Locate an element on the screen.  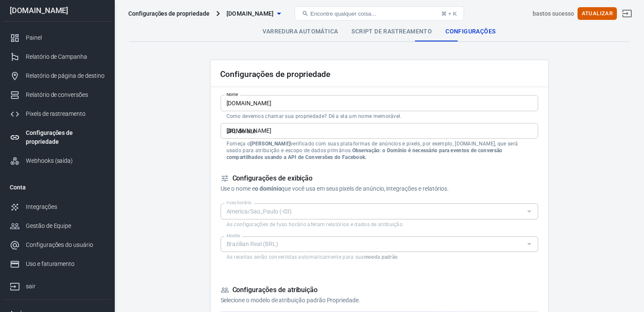
a: Uso e faturamento is located at coordinates (57, 264).